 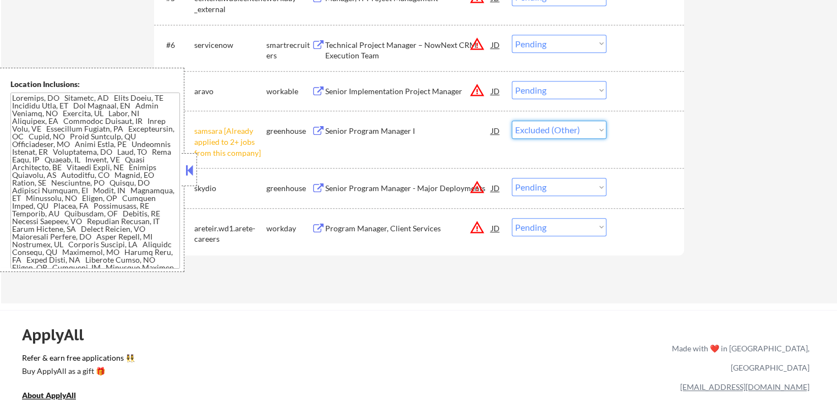 I want to click on div: ApplyAll, so click(x=59, y=335).